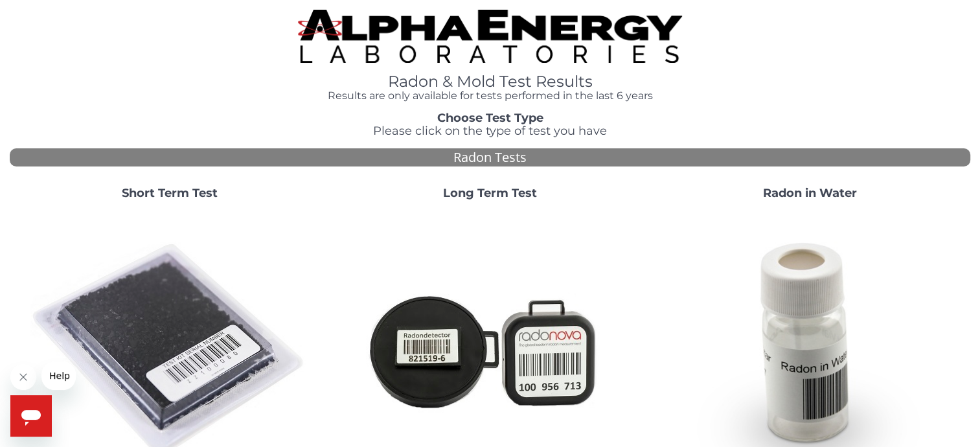 Image resolution: width=980 pixels, height=447 pixels. What do you see at coordinates (490, 193) in the screenshot?
I see `strong: Long Term Test` at bounding box center [490, 193].